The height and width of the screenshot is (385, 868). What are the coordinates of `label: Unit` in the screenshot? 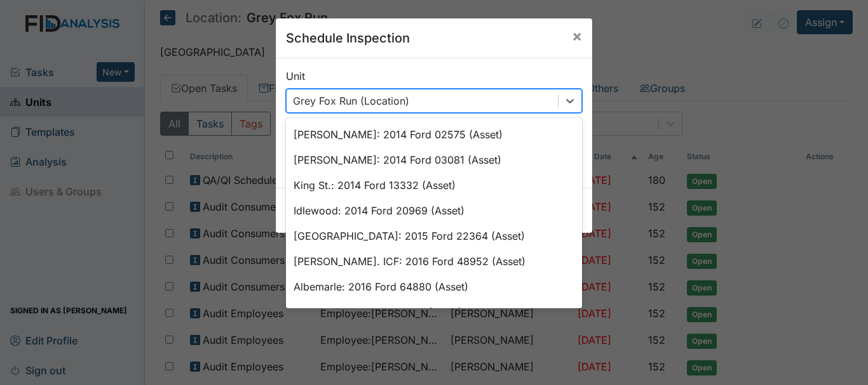 It's located at (295, 76).